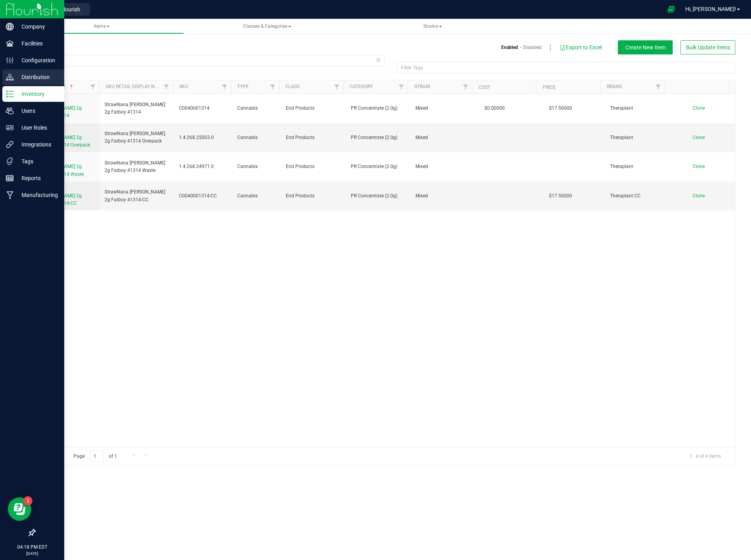 The height and width of the screenshot is (560, 751). I want to click on a: Class, so click(293, 86).